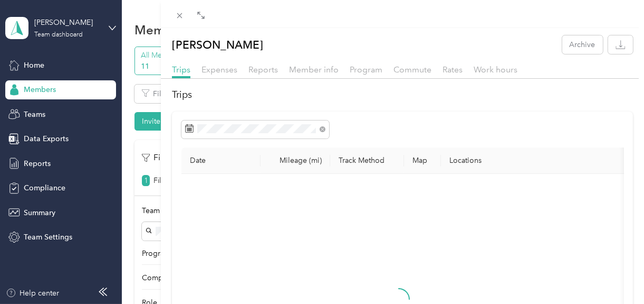  What do you see at coordinates (453, 69) in the screenshot?
I see `span: Rates` at bounding box center [453, 69].